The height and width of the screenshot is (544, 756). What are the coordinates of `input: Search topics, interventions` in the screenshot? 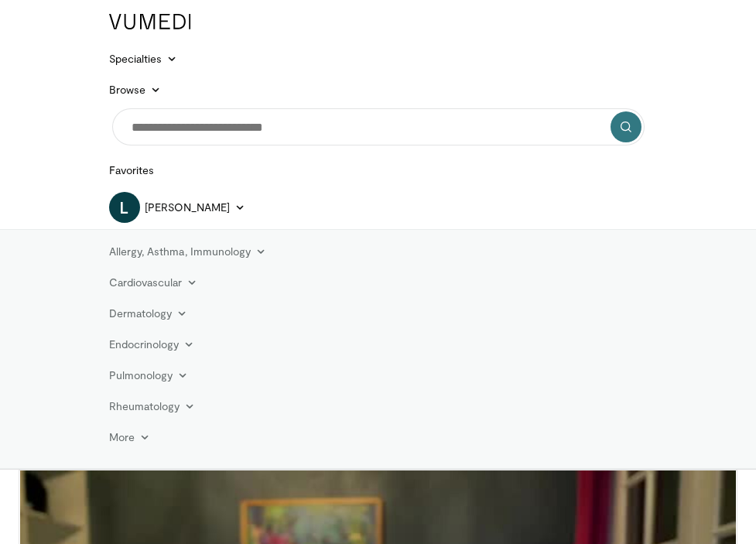 It's located at (378, 127).